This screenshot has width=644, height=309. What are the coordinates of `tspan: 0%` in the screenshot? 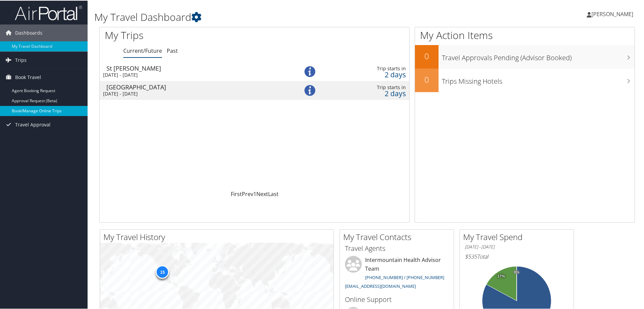 It's located at (517, 272).